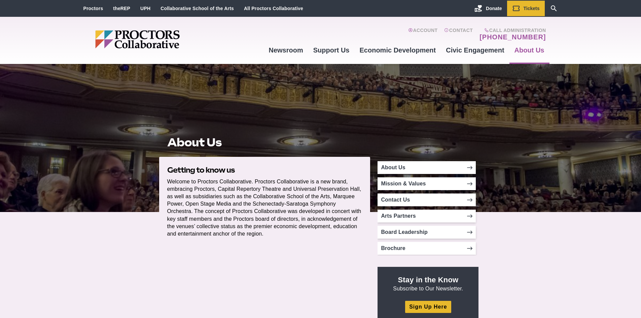 The height and width of the screenshot is (318, 641). What do you see at coordinates (427, 216) in the screenshot?
I see `a: Arts Partners` at bounding box center [427, 216].